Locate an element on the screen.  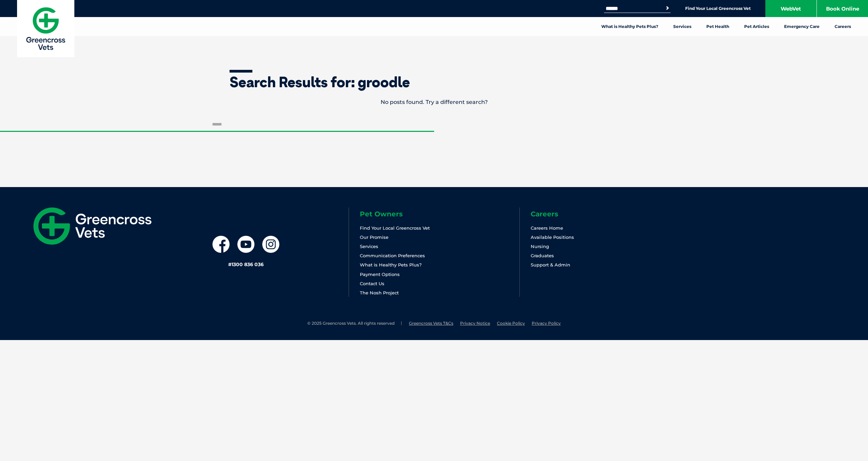
a: Our Promise is located at coordinates (374, 237).